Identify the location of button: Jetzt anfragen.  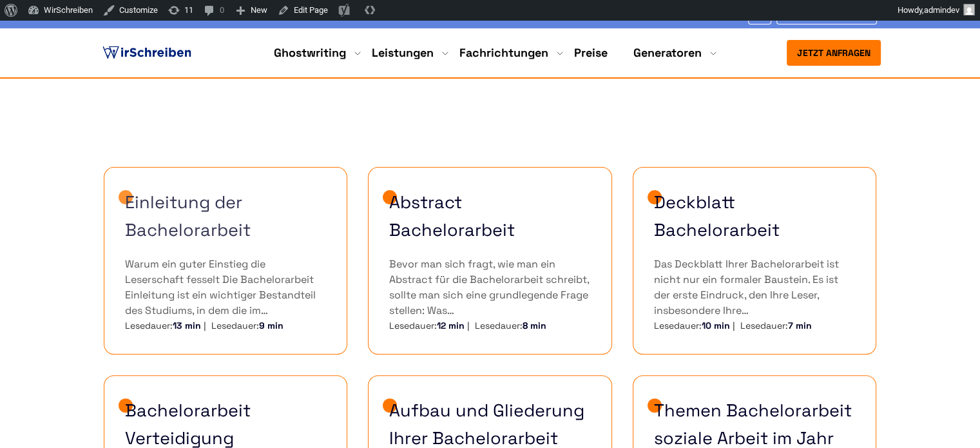
(834, 53).